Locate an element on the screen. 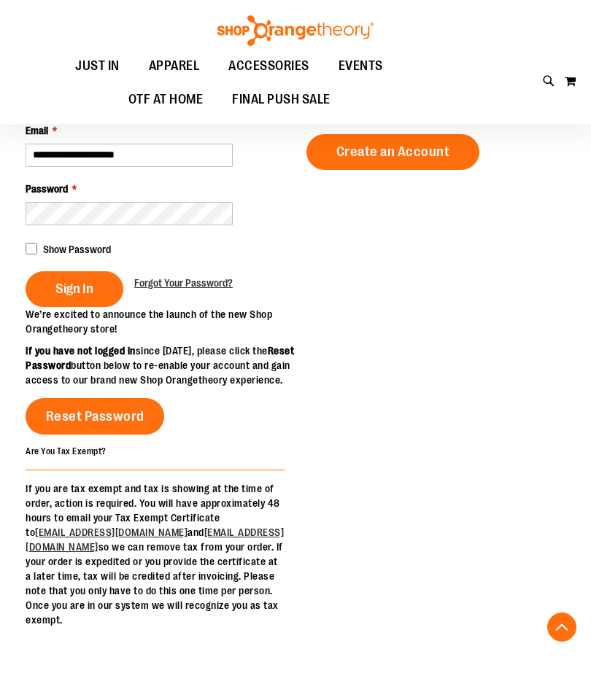 The image size is (591, 700). a: FINAL PUSH SALE is located at coordinates (281, 100).